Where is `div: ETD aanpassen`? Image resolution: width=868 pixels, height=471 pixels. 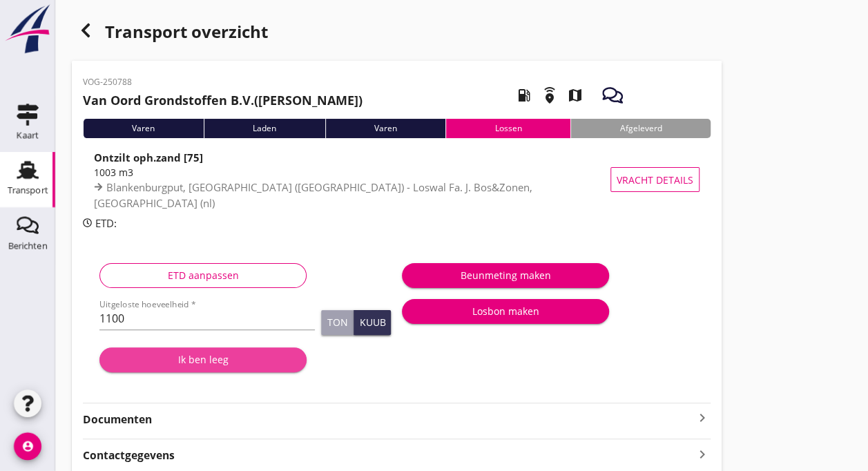 div: ETD aanpassen is located at coordinates (203, 275).